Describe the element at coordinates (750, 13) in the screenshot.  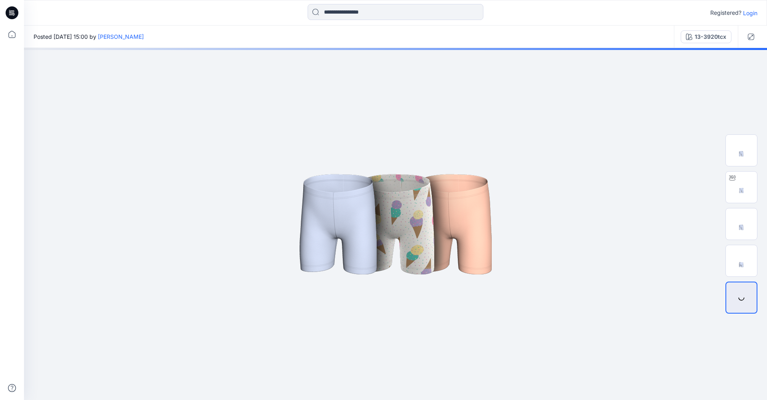
I see `p: Login` at that location.